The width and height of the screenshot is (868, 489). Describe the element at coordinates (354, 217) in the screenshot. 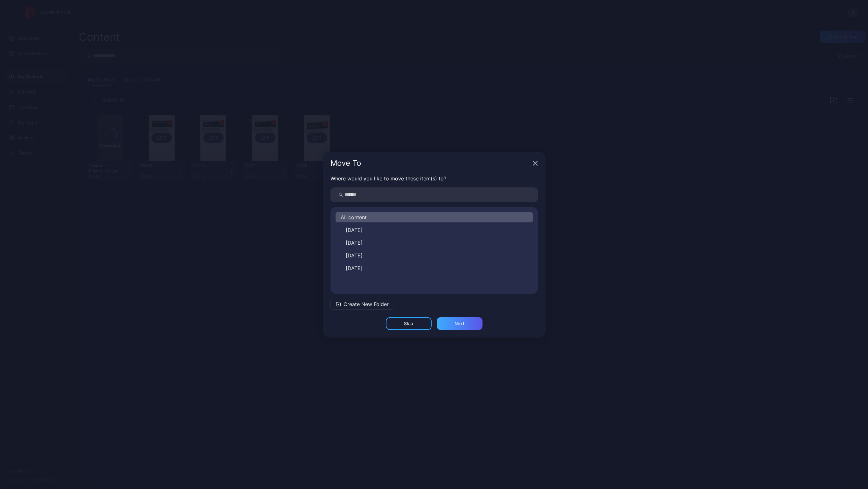

I see `span: All content` at that location.